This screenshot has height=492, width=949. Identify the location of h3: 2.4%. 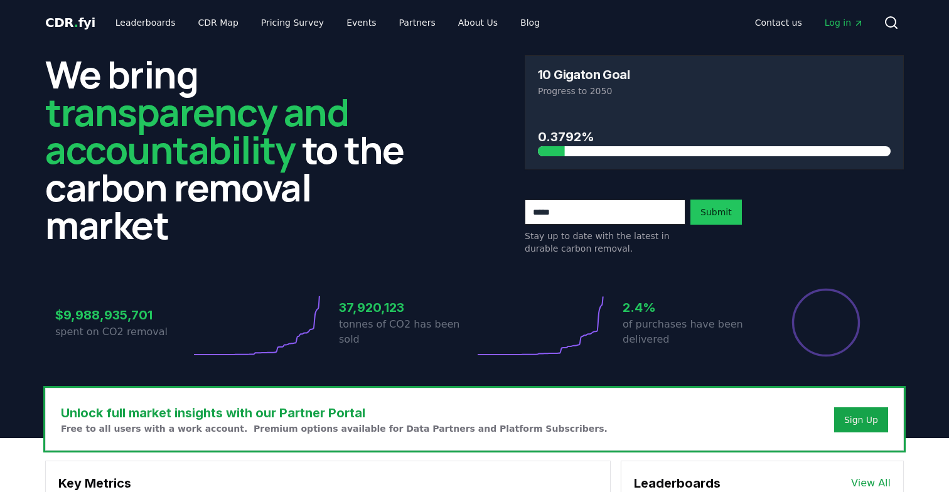
(690, 307).